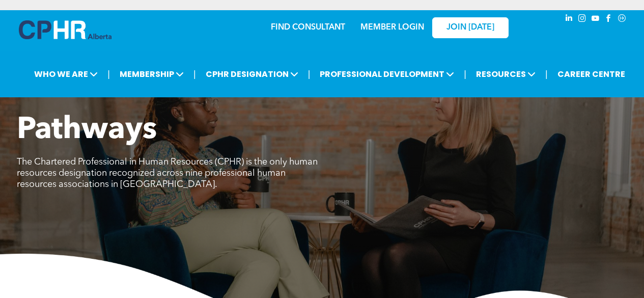  Describe the element at coordinates (622, 20) in the screenshot. I see `a: Social network` at that location.